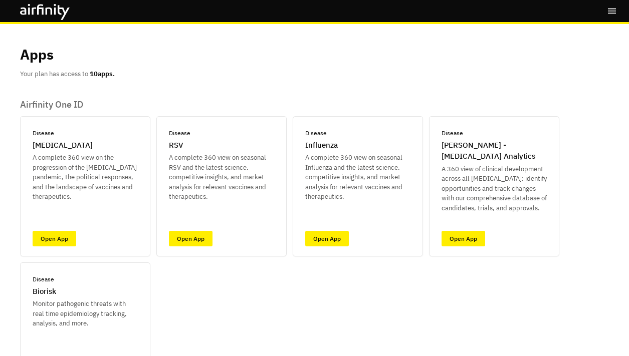 The image size is (629, 356). What do you see at coordinates (222, 177) in the screenshot?
I see `p: A complete 360 view on seasonal RSV and the latest science, competitive insights, and market anal...` at bounding box center [222, 177].